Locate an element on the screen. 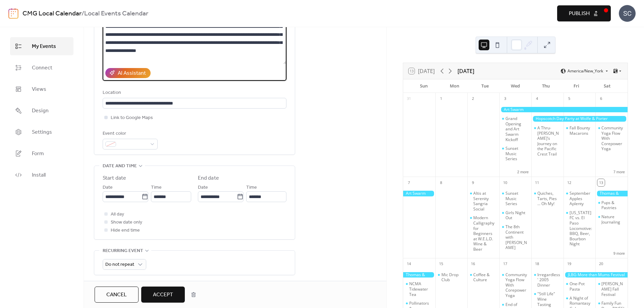  div: 31 is located at coordinates (409, 99).